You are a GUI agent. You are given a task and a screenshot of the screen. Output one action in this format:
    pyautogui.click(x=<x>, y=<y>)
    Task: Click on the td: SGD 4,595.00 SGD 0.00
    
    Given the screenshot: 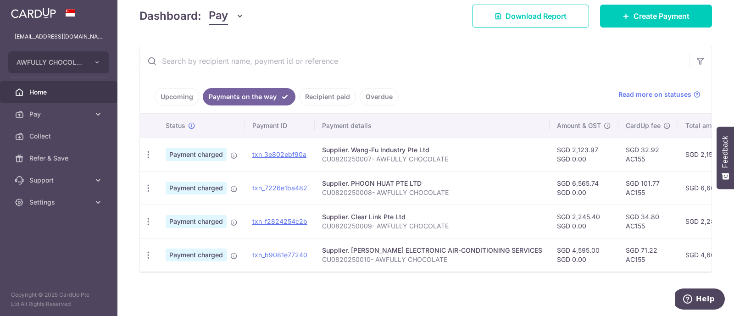 What is the action you would take?
    pyautogui.click(x=584, y=255)
    